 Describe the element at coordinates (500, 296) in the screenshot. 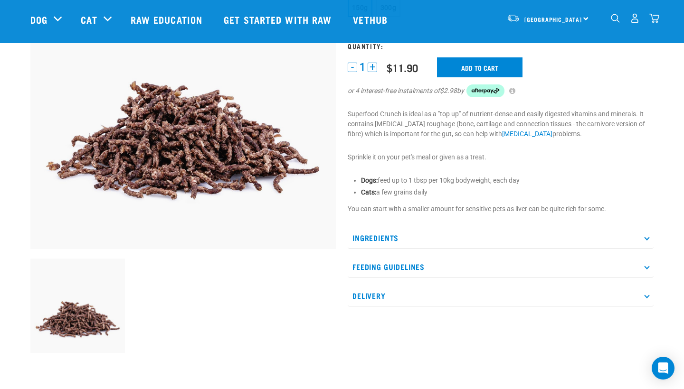

I see `p: Delivery` at that location.